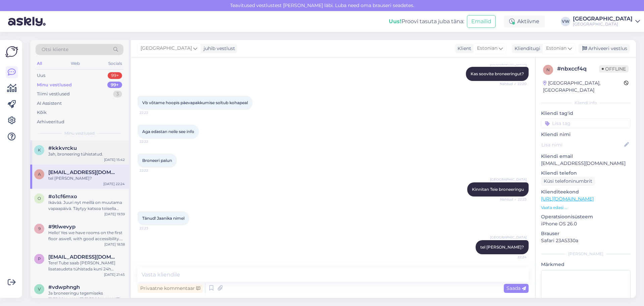 The height and width of the screenshot is (306, 644). I want to click on div: Küsi telefoninumbrit, so click(568, 181).